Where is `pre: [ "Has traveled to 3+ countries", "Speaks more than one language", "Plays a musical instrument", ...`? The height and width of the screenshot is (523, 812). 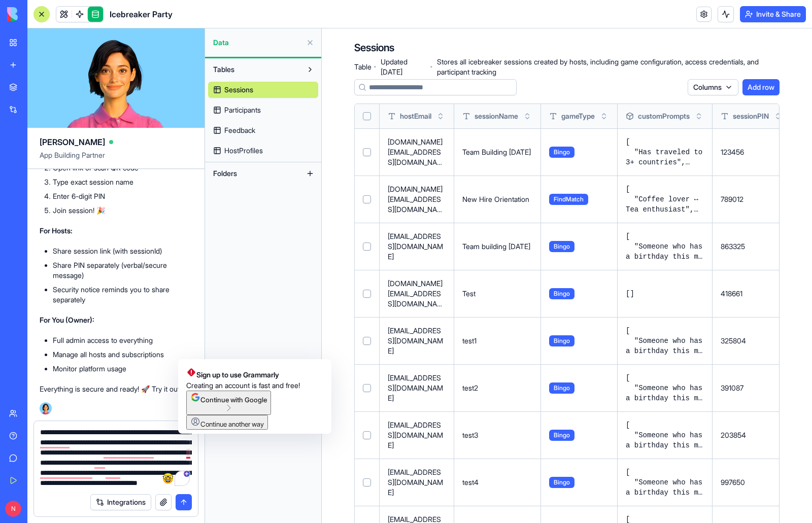
pre: [ "Has traveled to 3+ countries", "Speaks more than one language", "Plays a musical instrument", ... is located at coordinates (665, 152).